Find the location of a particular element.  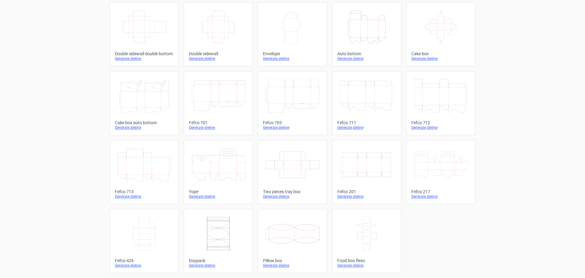

a: Fefco 217Generate dieline is located at coordinates (441, 172).